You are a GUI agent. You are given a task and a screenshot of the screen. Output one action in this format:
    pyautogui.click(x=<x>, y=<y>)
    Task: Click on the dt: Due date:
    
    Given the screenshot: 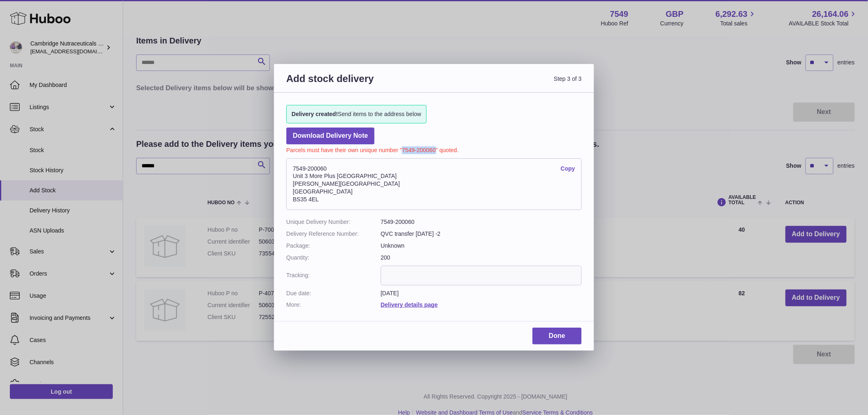 What is the action you would take?
    pyautogui.click(x=334, y=293)
    